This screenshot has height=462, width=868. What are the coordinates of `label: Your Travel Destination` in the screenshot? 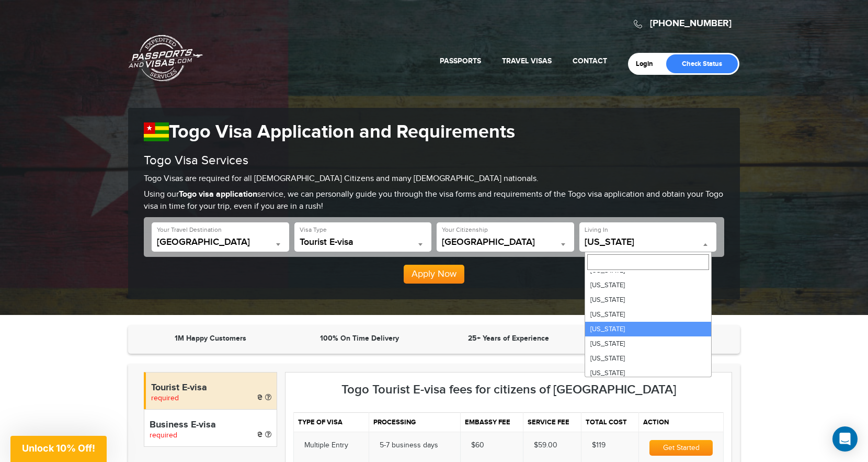 It's located at (189, 230).